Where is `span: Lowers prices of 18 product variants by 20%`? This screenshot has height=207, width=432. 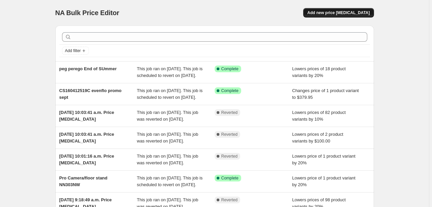 span: Lowers prices of 18 product variants by 20% is located at coordinates (319, 72).